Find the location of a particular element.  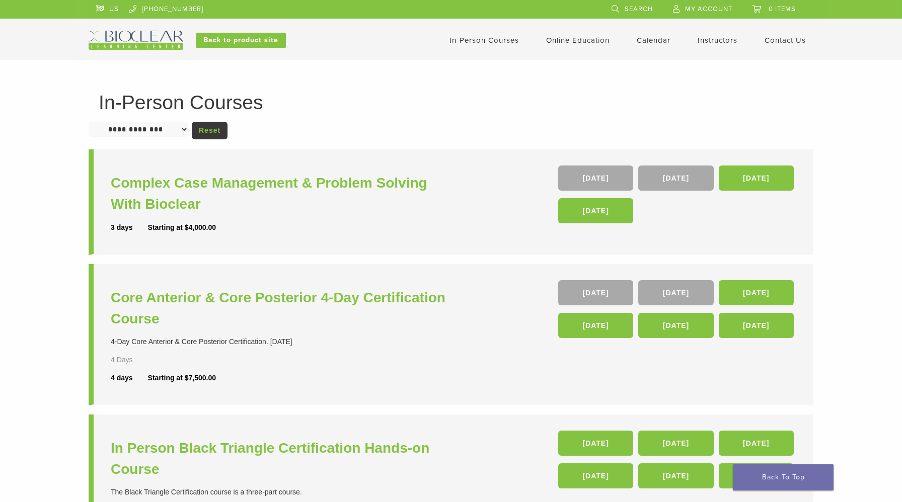

a: In Person Black Triangle Certification Hands-on Course is located at coordinates (282, 459).